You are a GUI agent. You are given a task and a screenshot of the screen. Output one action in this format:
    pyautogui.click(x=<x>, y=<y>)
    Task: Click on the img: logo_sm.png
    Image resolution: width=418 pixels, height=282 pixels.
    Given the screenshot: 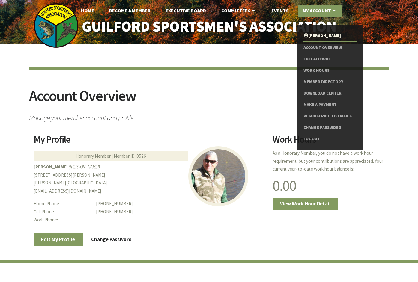 What is the action you would take?
    pyautogui.click(x=56, y=26)
    